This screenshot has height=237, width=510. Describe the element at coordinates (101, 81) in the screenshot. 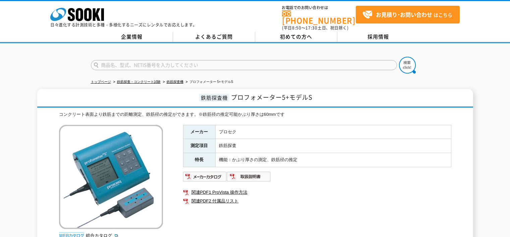

I see `a: トップページ` at that location.